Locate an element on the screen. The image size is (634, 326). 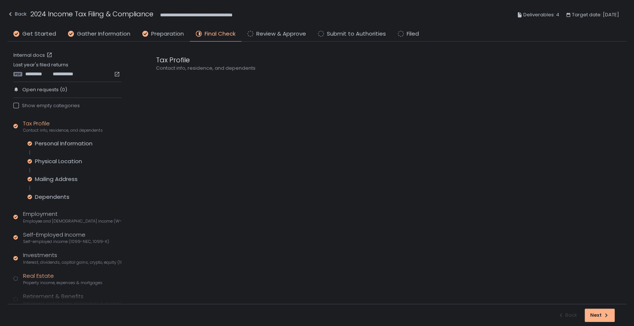
div: Dependents is located at coordinates (52, 197).